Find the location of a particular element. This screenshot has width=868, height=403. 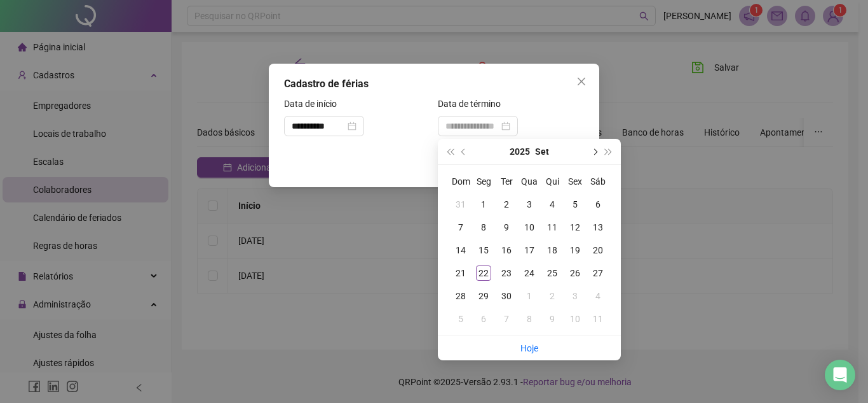

th: Sex is located at coordinates (575, 181).